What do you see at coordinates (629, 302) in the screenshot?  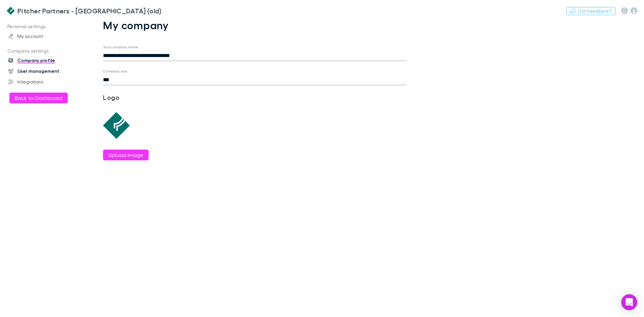 I see `div: Open Intercom Messenger` at bounding box center [629, 302].